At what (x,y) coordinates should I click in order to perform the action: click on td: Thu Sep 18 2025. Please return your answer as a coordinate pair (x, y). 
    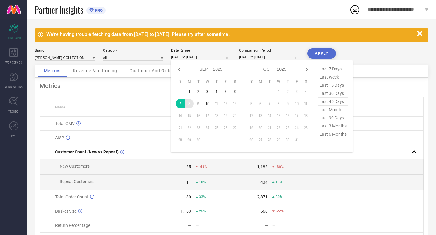
    Looking at the image, I should click on (216, 116).